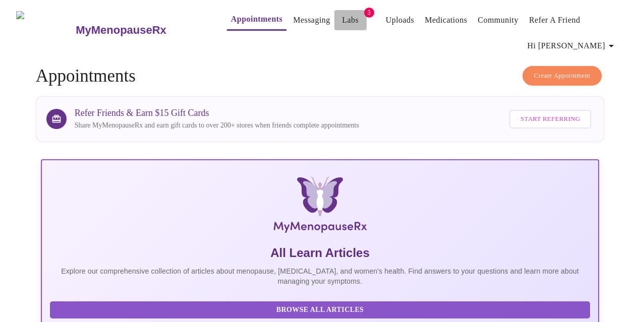 The image size is (640, 322). I want to click on a: Messaging, so click(311, 20).